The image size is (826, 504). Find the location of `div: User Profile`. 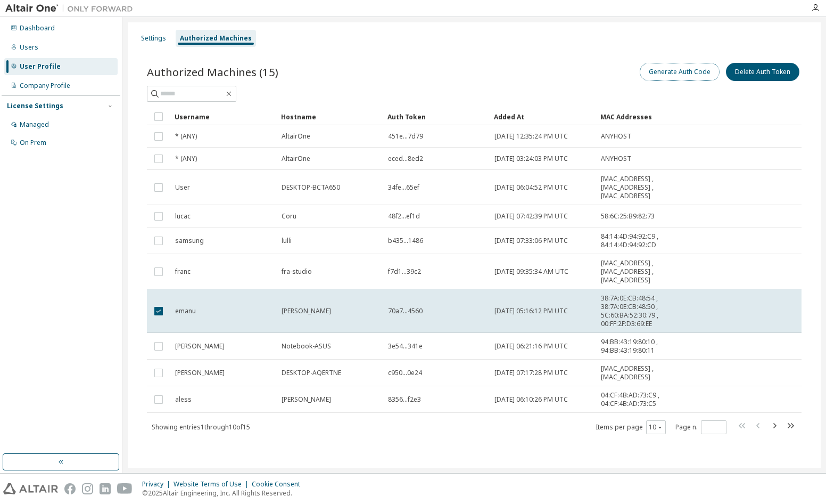

div: User Profile is located at coordinates (40, 66).